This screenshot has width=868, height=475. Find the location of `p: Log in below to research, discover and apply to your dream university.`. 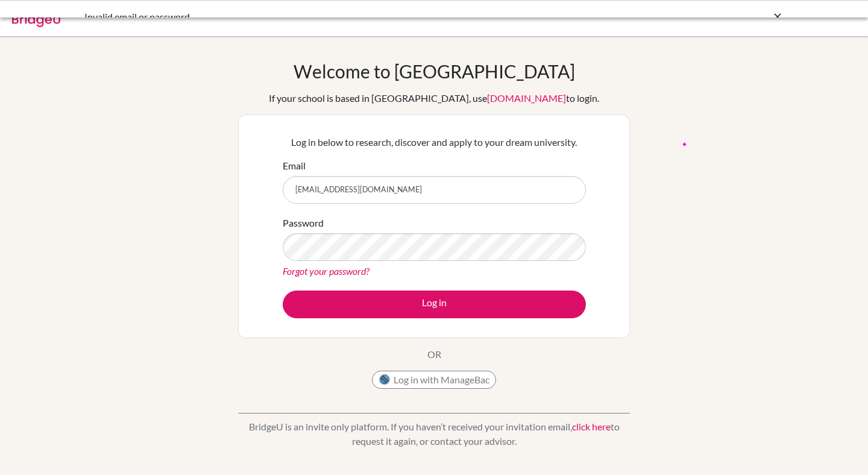

p: Log in below to research, discover and apply to your dream university. is located at coordinates (434, 143).